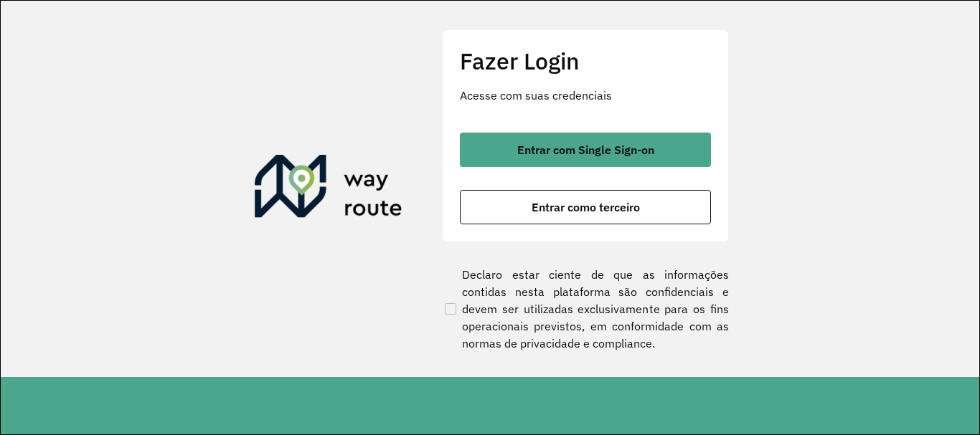 The image size is (980, 435). What do you see at coordinates (585, 61) in the screenshot?
I see `h2: Fazer Login` at bounding box center [585, 61].